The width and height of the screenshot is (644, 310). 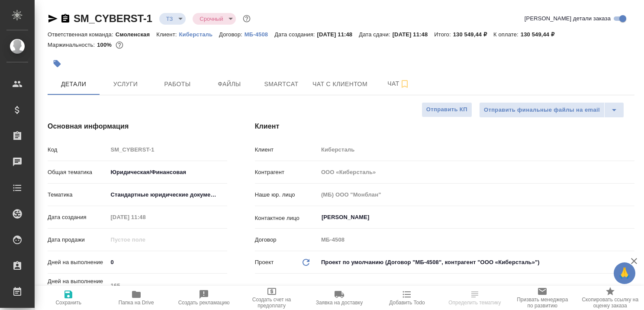 What do you see at coordinates (78, 240) in the screenshot?
I see `p: Дата продажи` at bounding box center [78, 240].